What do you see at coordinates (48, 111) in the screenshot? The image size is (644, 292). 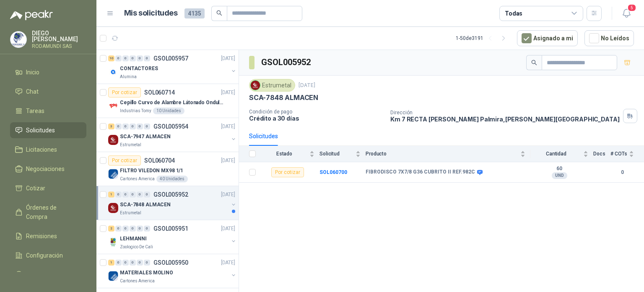 I see `a: Tareas` at bounding box center [48, 111].